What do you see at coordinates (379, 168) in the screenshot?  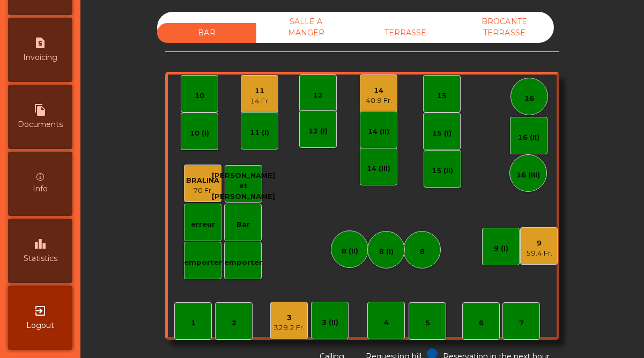 I see `div: 14 (III)` at bounding box center [379, 168].